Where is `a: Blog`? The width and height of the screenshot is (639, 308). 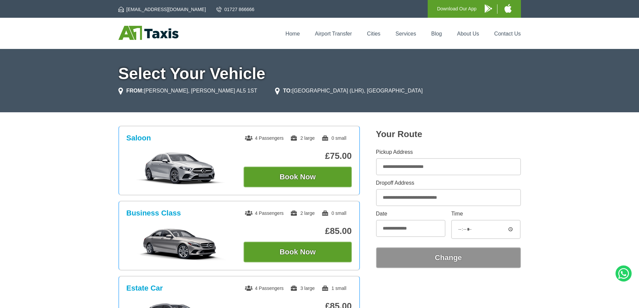 a: Blog is located at coordinates (436, 34).